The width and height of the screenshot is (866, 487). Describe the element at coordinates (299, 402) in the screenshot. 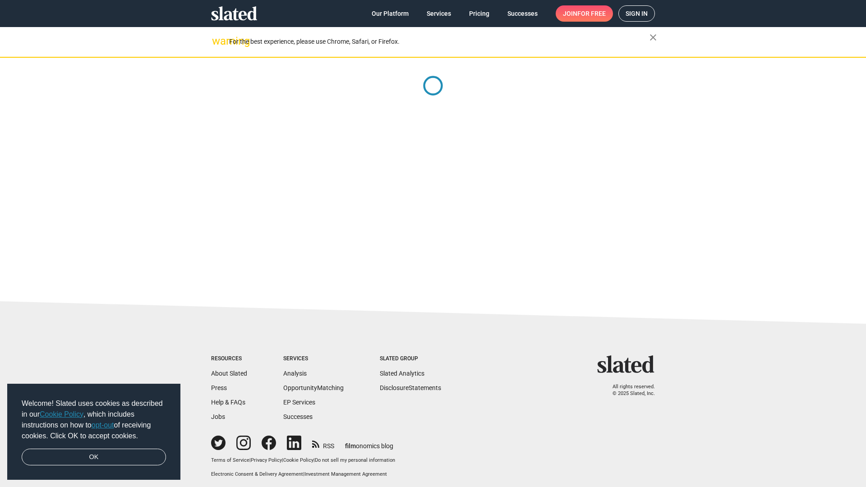

I see `a: EP Services` at that location.